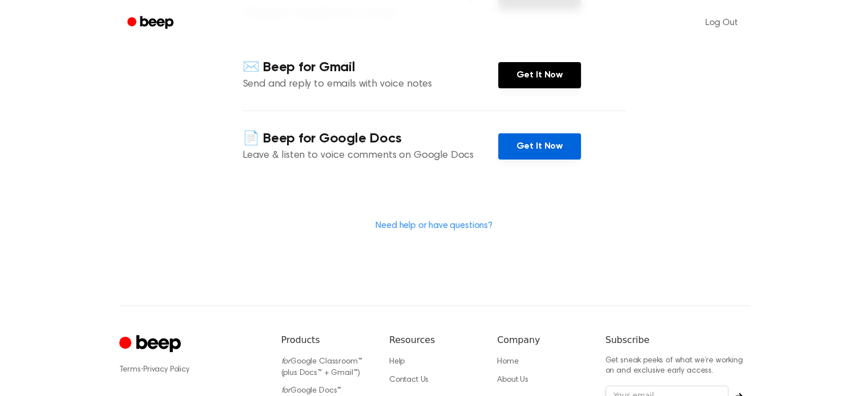  What do you see at coordinates (370, 156) in the screenshot?
I see `p: Leave & listen to voice comments on Google Docs` at bounding box center [370, 156].